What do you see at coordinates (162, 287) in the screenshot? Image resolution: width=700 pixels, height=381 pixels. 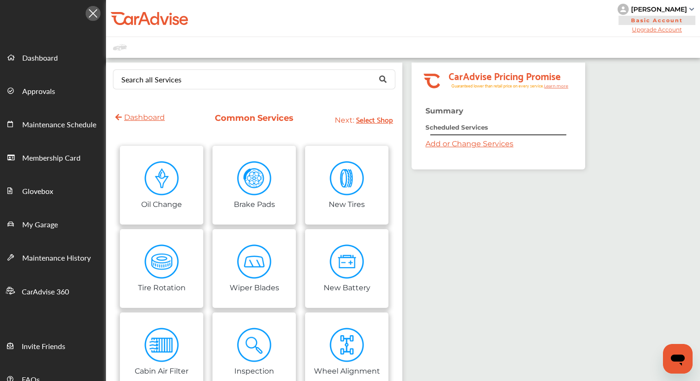 I see `div: Tire Rotation` at bounding box center [162, 287].